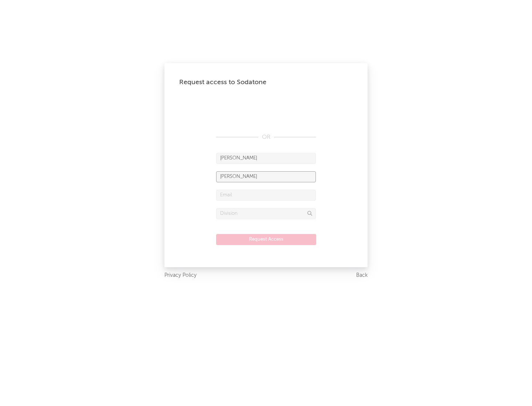  Describe the element at coordinates (362, 275) in the screenshot. I see `a: Back` at that location.